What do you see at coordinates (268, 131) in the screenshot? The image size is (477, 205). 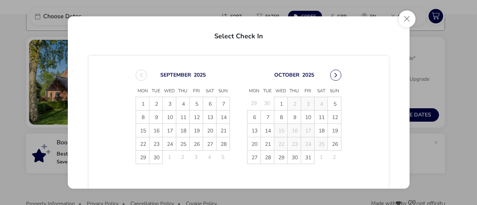 I see `span: 14` at bounding box center [268, 131].